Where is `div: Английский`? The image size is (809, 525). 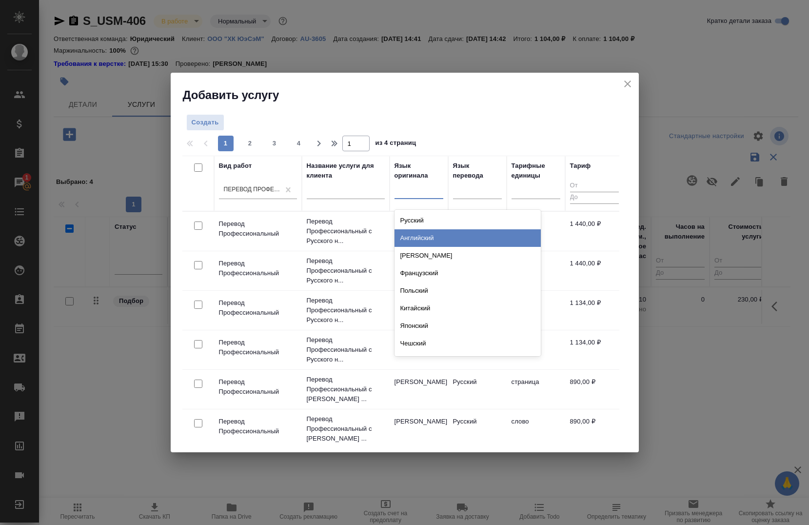
div: Английский is located at coordinates (468, 238).